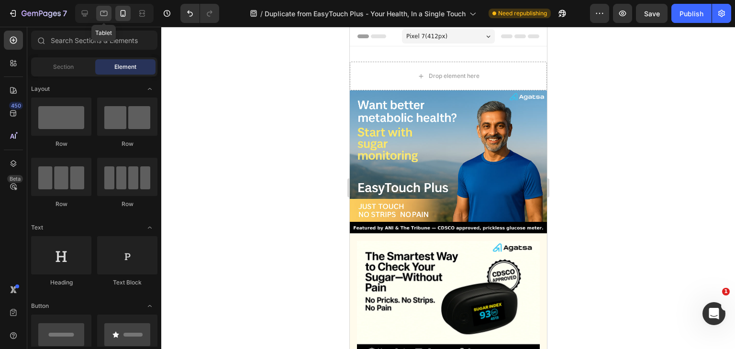  What do you see at coordinates (16, 106) in the screenshot?
I see `div: 450` at bounding box center [16, 106].